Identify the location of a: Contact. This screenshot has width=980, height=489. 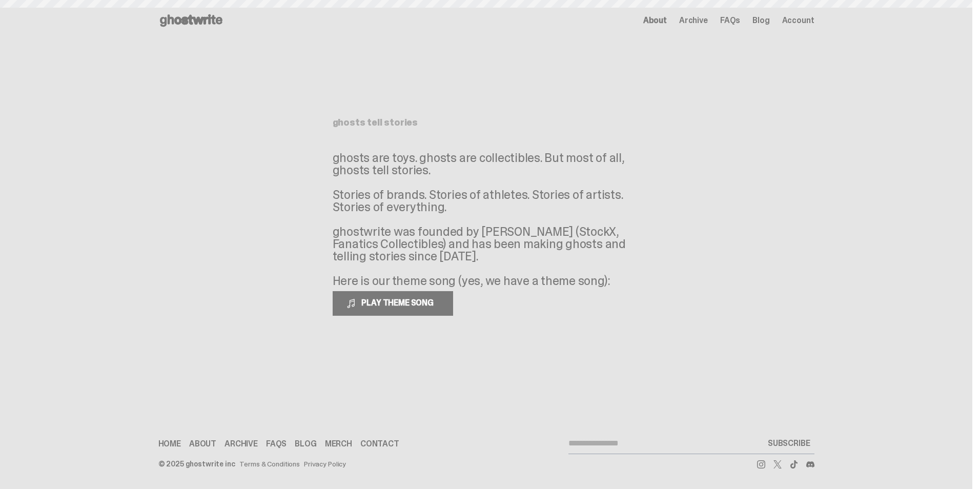
(380, 444).